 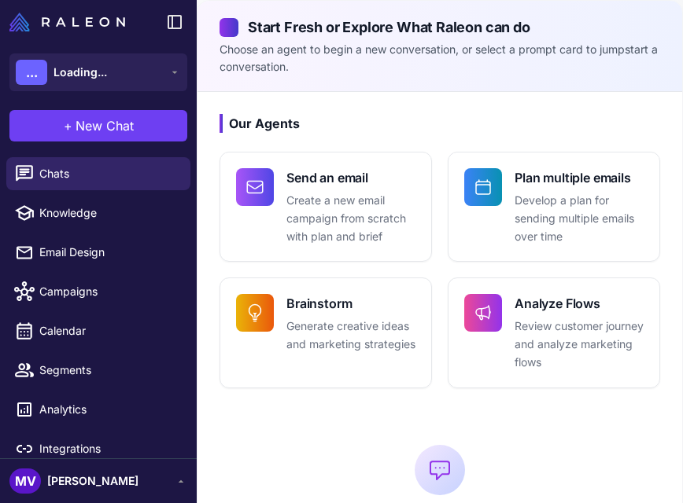 What do you see at coordinates (67, 22) in the screenshot?
I see `img: Raleon Logo` at bounding box center [67, 22].